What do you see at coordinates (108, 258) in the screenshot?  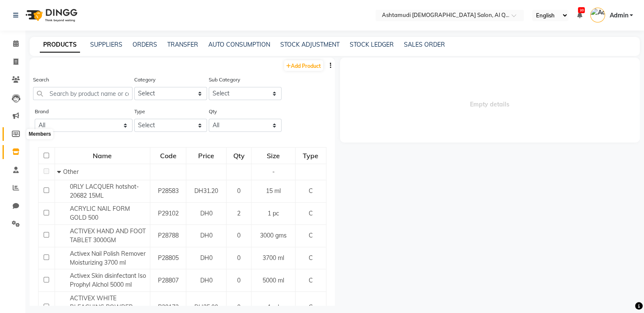 I see `span: Activex Nail Polish Remover Moisturizing 3700 ml` at bounding box center [108, 258].